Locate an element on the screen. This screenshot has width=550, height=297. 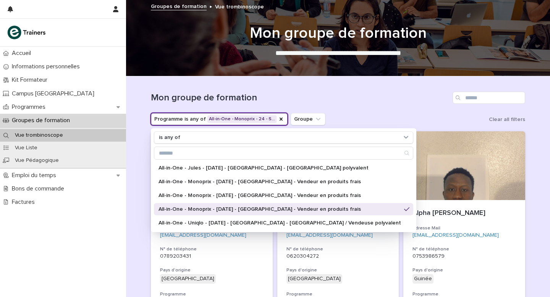
p: is any of is located at coordinates (170, 137).